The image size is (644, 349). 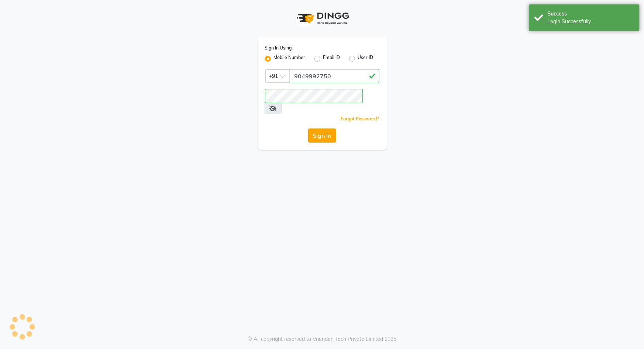 What do you see at coordinates (590, 14) in the screenshot?
I see `div: Success` at bounding box center [590, 14].